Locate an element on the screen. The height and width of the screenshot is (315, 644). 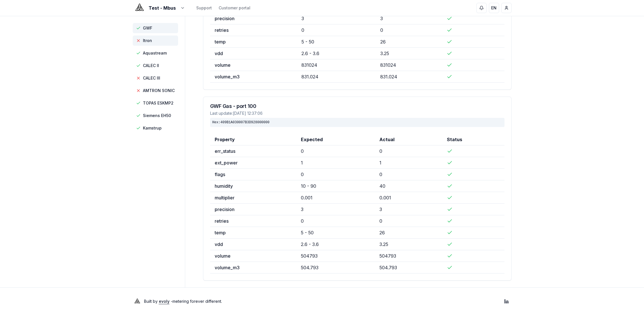
a: Support is located at coordinates (204, 8).